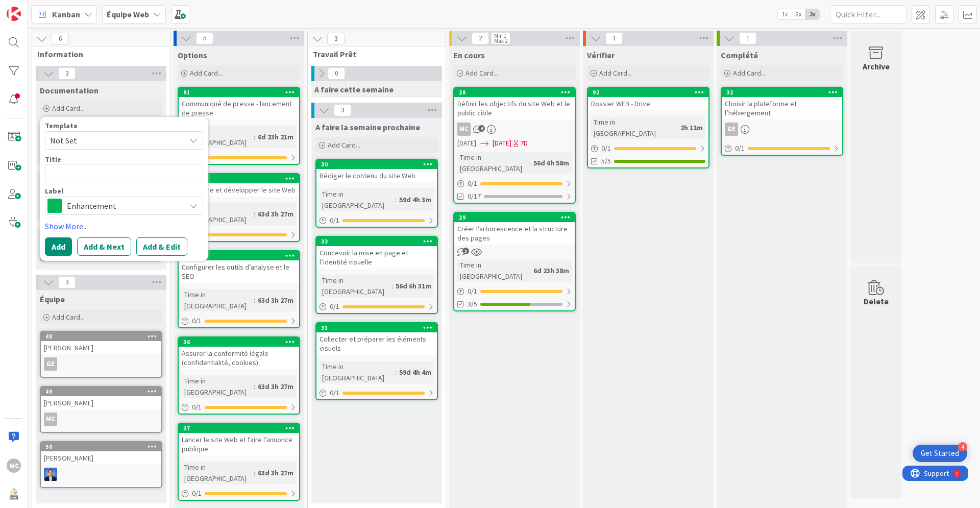 The image size is (980, 508). What do you see at coordinates (415, 373) in the screenshot?
I see `div: 59d 4h 4m` at bounding box center [415, 373].